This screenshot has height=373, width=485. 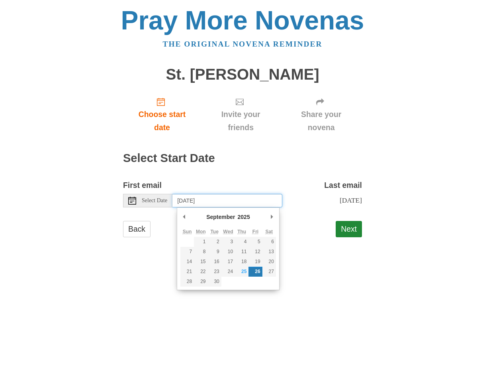 What do you see at coordinates (228, 232) in the screenshot?
I see `abbr: Wednesday` at bounding box center [228, 232].